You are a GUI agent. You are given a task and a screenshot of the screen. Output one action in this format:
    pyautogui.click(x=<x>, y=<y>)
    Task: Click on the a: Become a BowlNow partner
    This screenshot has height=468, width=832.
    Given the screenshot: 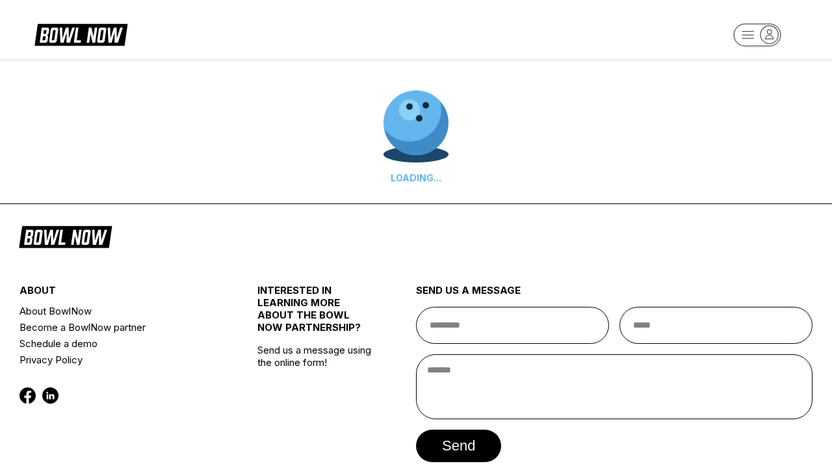 What is the action you would take?
    pyautogui.click(x=118, y=327)
    